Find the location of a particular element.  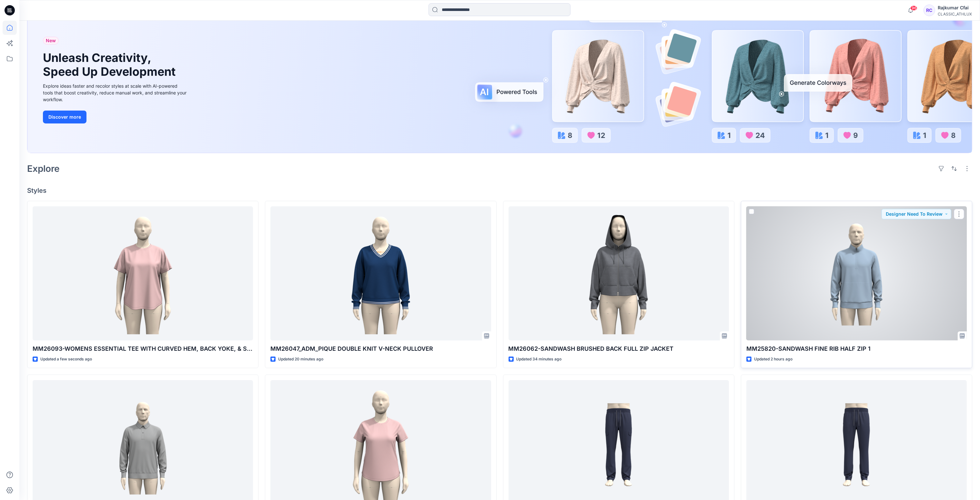

h4: Styles is located at coordinates (499, 191).